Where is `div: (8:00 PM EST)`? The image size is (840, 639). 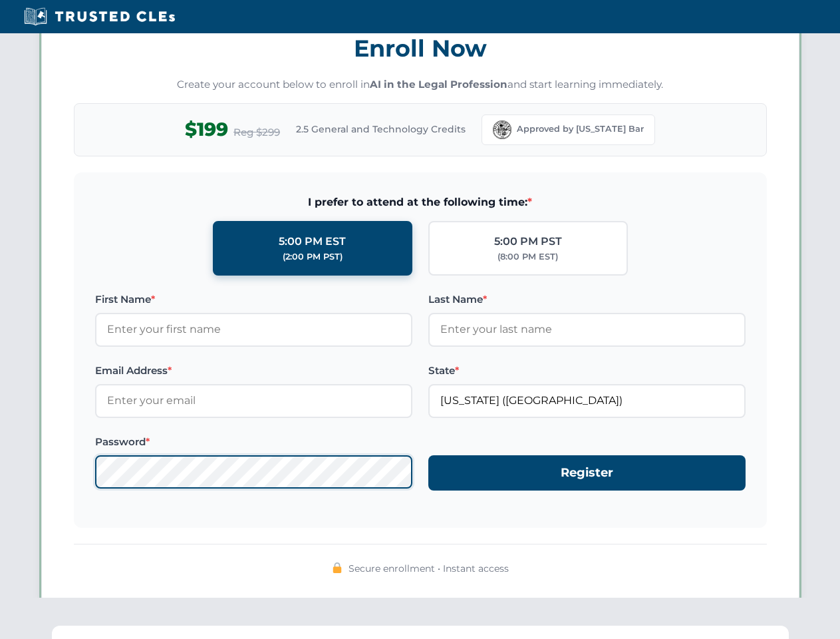
div: (8:00 PM EST) is located at coordinates (527, 257).